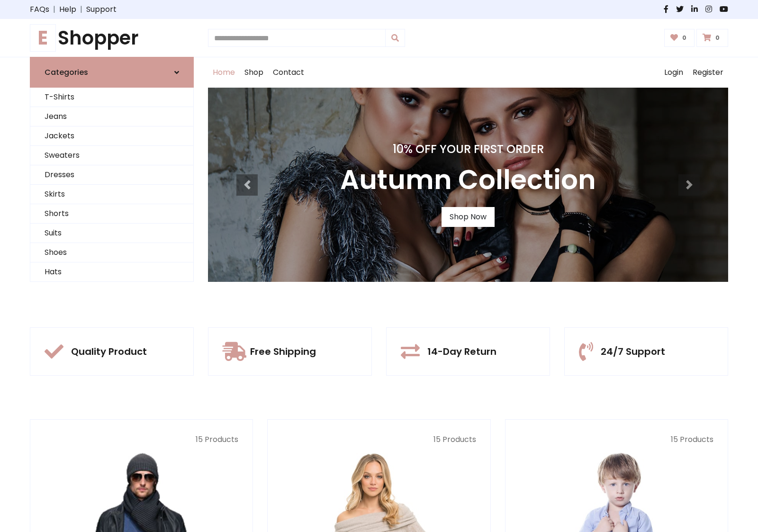 The image size is (758, 532). I want to click on a: Home, so click(223, 73).